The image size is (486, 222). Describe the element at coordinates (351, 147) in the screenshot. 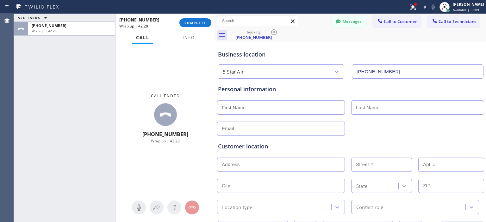

I see `div: Customer location` at that location.